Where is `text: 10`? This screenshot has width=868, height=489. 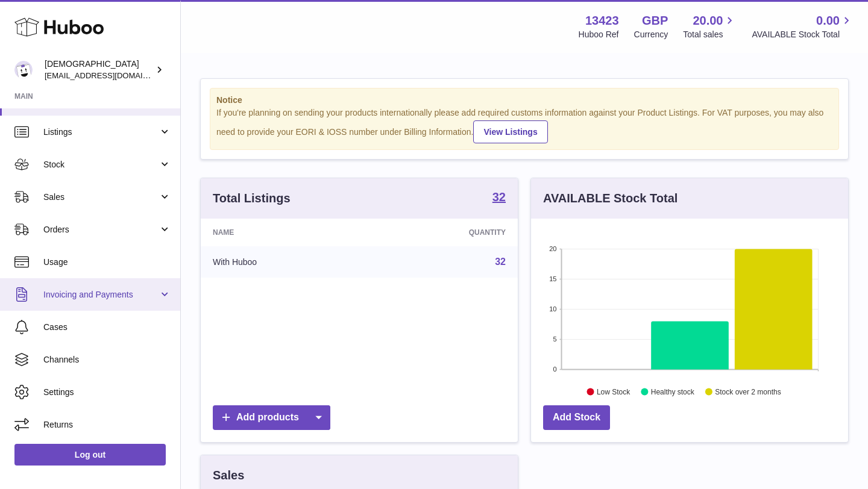
text: 10 is located at coordinates (553, 309).